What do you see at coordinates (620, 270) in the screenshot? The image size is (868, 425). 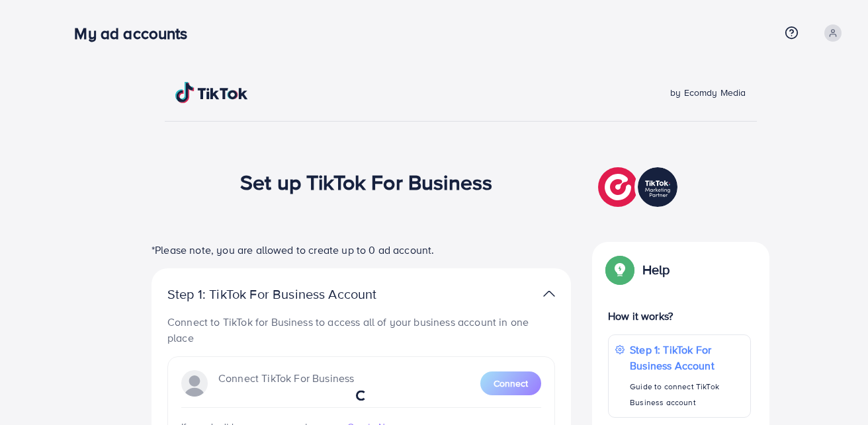 I see `img: Popup guide` at bounding box center [620, 270].